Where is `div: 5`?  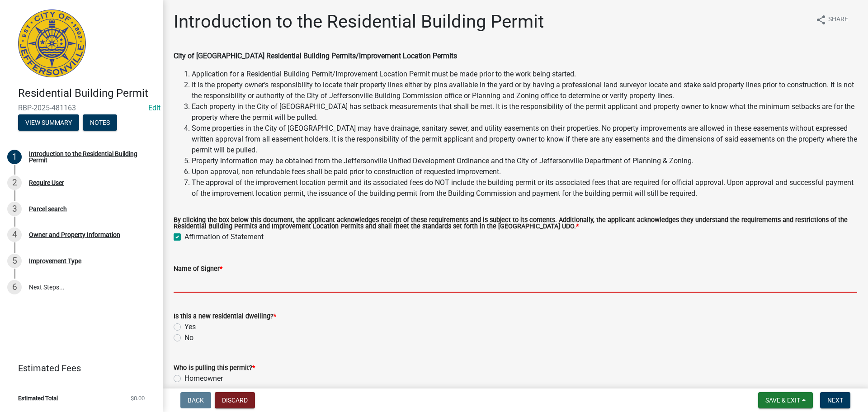
div: 5 is located at coordinates (15, 261).